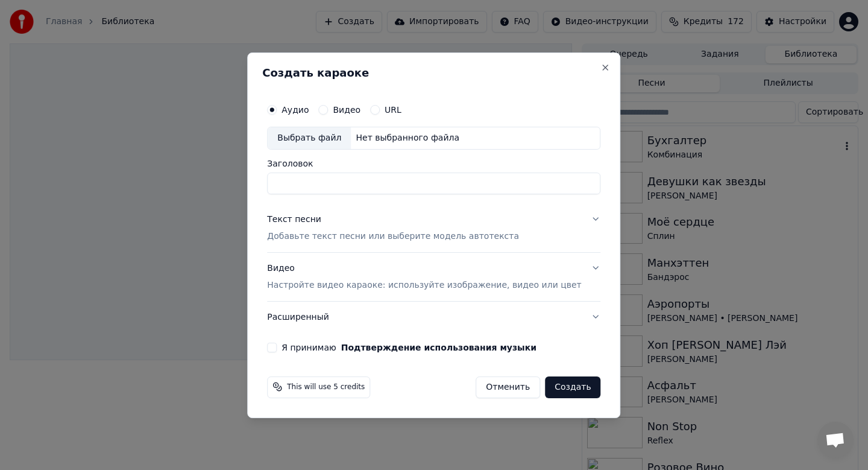  I want to click on div: Видео, so click(424, 277).